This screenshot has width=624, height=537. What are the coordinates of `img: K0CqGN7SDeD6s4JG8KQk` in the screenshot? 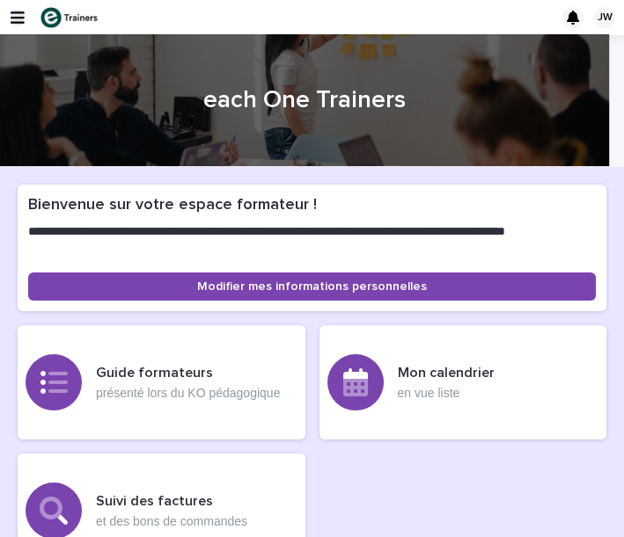 It's located at (70, 18).